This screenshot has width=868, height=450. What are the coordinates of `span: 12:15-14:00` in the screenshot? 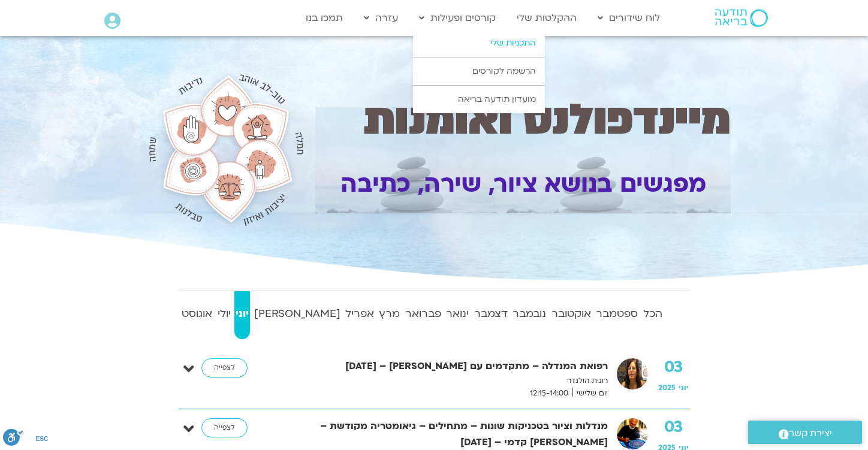 It's located at (549, 393).